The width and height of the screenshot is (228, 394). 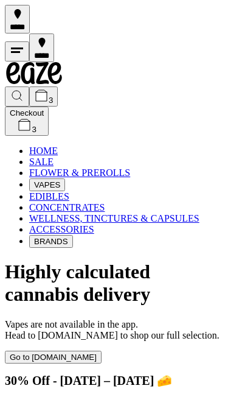 What do you see at coordinates (49, 196) in the screenshot?
I see `a: EDIBLES` at bounding box center [49, 196].